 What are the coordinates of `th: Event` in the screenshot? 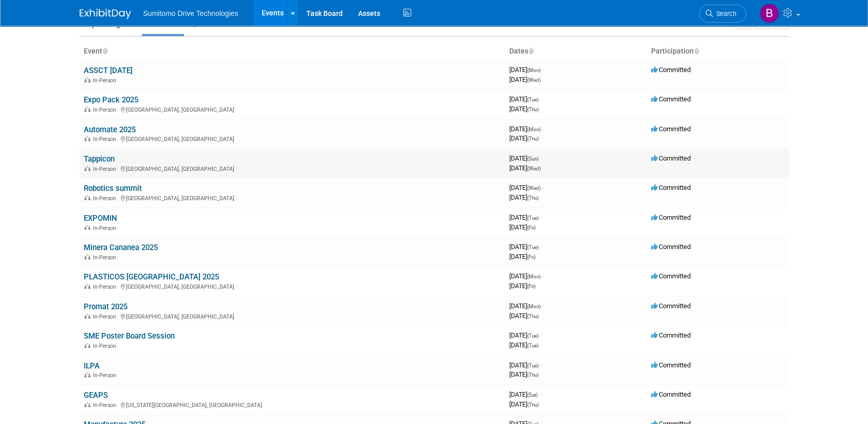 It's located at (292, 51).